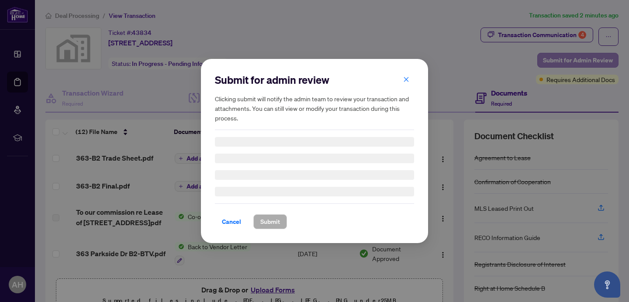  I want to click on span: Cancel, so click(232, 222).